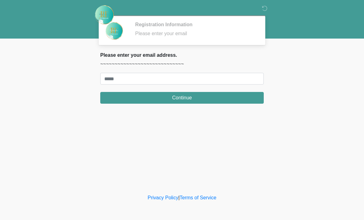  What do you see at coordinates (182, 55) in the screenshot?
I see `h2: Please enter your email address.` at bounding box center [182, 55].